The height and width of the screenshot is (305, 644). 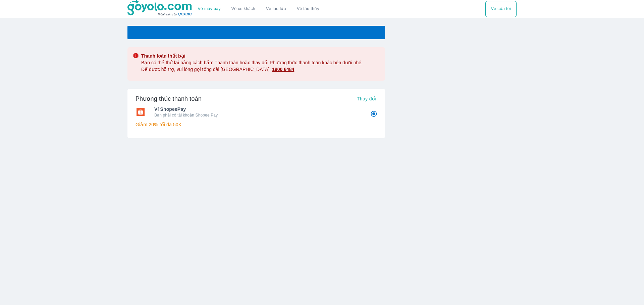 I want to click on p: Bạn phải có tài khoản Shopee Pay, so click(x=258, y=116).